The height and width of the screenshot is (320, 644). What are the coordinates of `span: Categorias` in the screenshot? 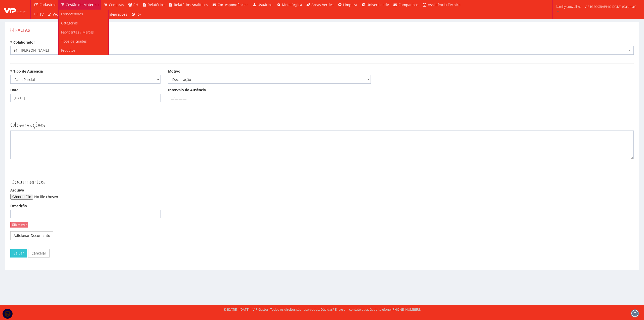 It's located at (69, 23).